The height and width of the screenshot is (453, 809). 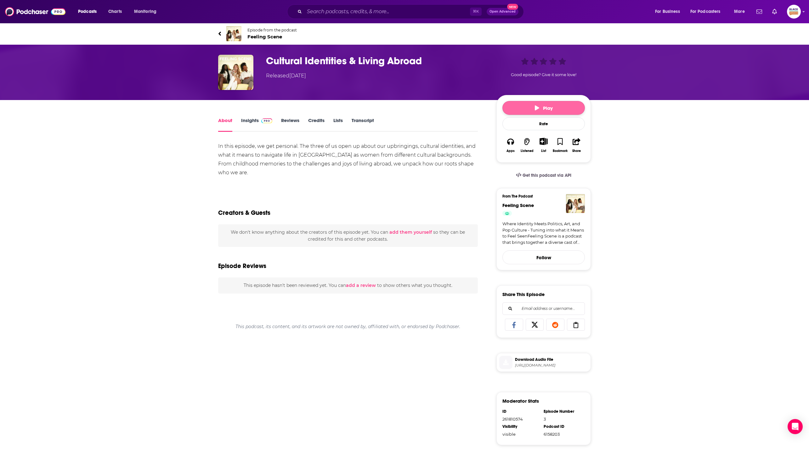 I want to click on span: ⌘ K, so click(x=475, y=12).